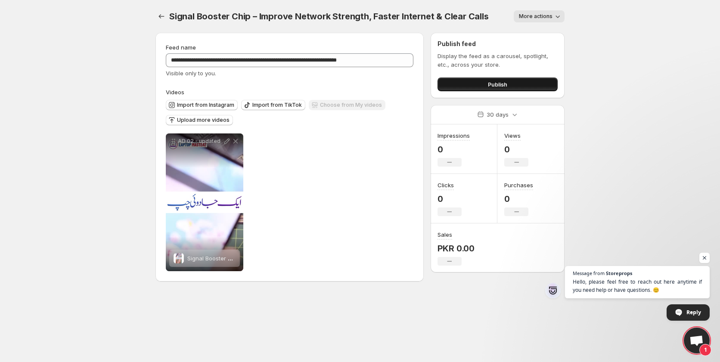 The height and width of the screenshot is (362, 720). Describe the element at coordinates (201, 105) in the screenshot. I see `button: Import from Instagram` at that location.